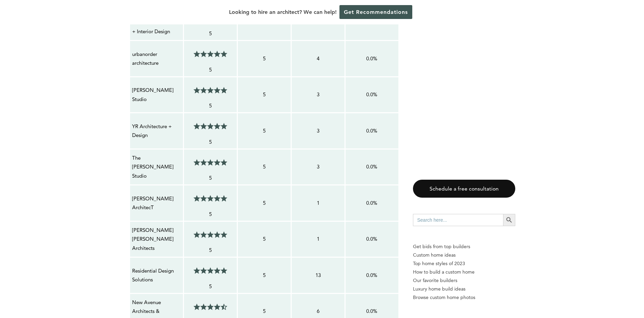 The height and width of the screenshot is (318, 644). I want to click on p: 13, so click(318, 275).